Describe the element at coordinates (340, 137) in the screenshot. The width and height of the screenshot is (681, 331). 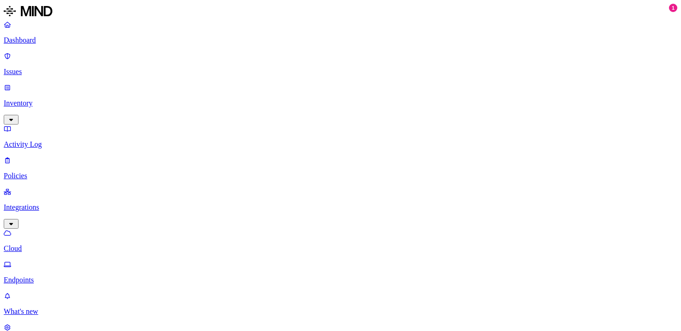
I see `a: Activity Log` at that location.